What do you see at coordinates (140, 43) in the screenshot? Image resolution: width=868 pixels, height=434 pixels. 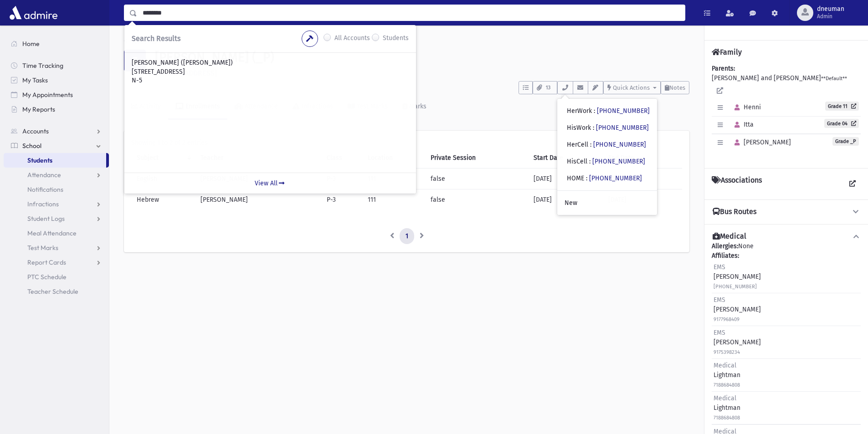 I see `nav: breadcrumb` at bounding box center [140, 43].